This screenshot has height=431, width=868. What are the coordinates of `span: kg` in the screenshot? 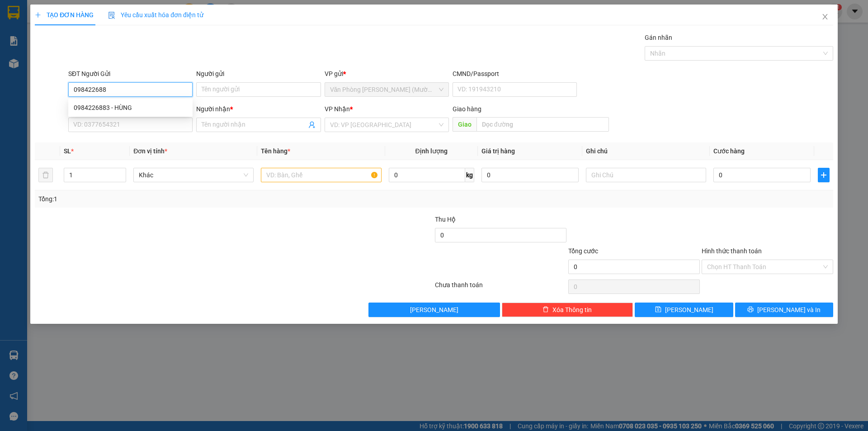 It's located at (470, 175).